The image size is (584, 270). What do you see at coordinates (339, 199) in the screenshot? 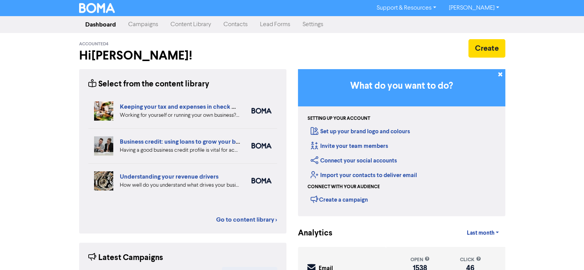
I see `div: Create a campaign` at bounding box center [339, 199].